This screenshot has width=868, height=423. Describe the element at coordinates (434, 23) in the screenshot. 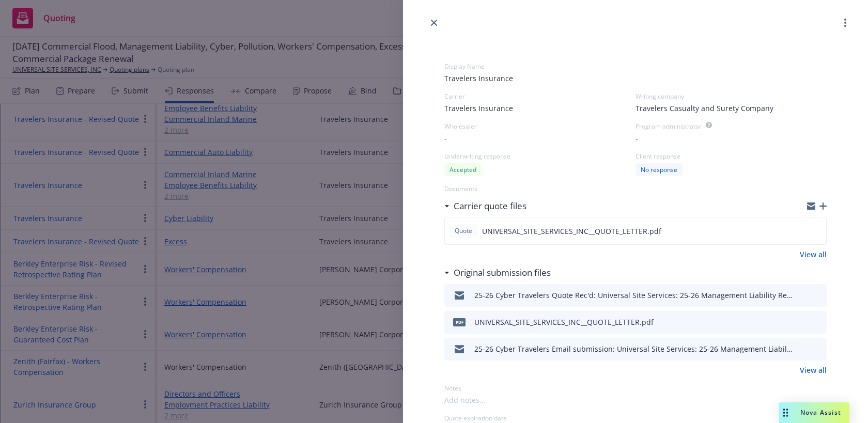

I see `a: close` at that location.